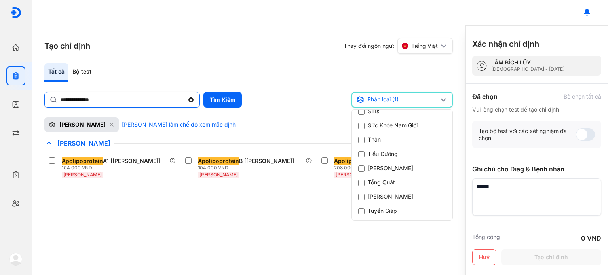 This screenshot has height=275, width=608. Describe the element at coordinates (527, 63) in the screenshot. I see `div: LÂM BÍCH LŨY` at that location.